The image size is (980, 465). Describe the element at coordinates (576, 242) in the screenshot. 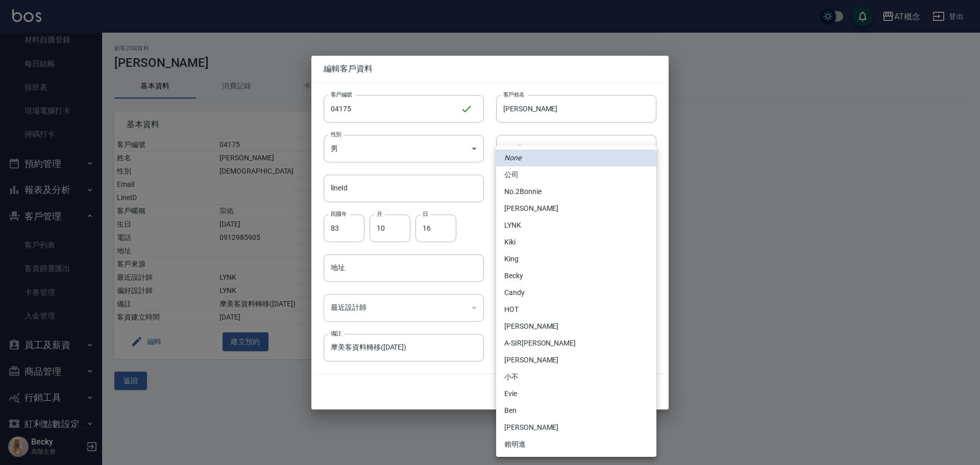

I see `li: Kiki` at that location.